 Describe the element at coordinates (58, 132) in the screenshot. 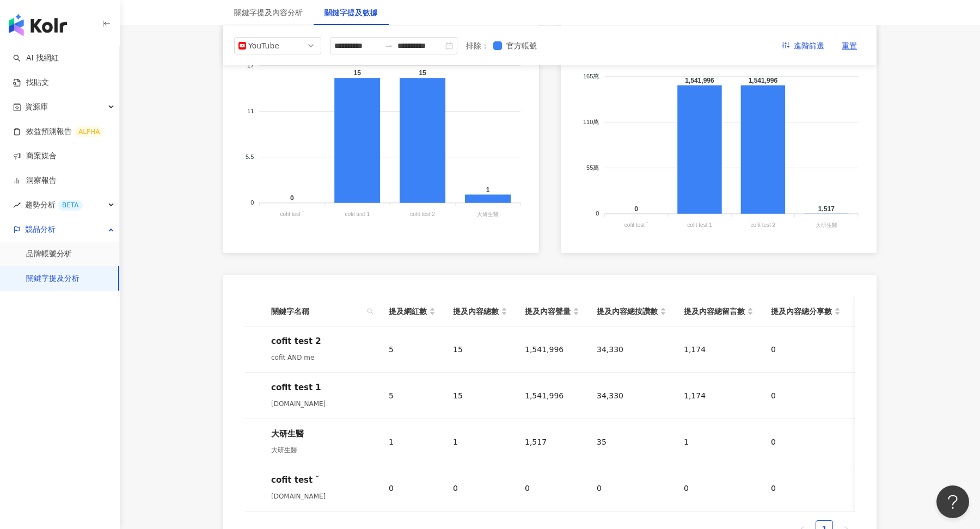

I see `a: 效益預測報告ALPHA` at that location.